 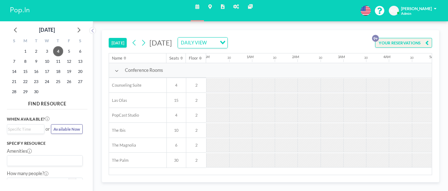 I want to click on span: Wednesday, September 3, 2025, so click(x=47, y=51).